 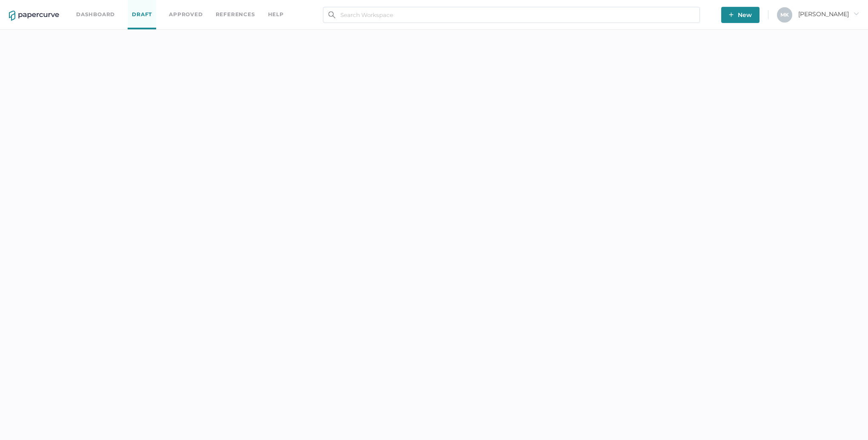 I want to click on button: New, so click(x=740, y=15).